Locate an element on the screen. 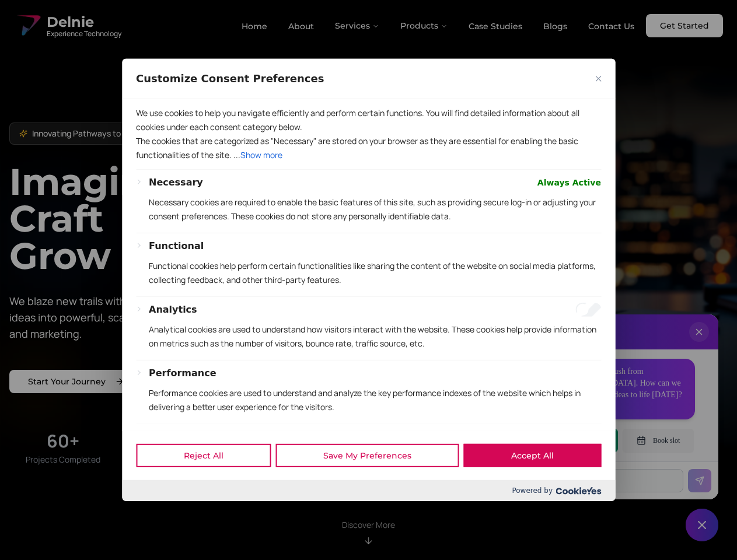  button: Performance is located at coordinates (183, 373).